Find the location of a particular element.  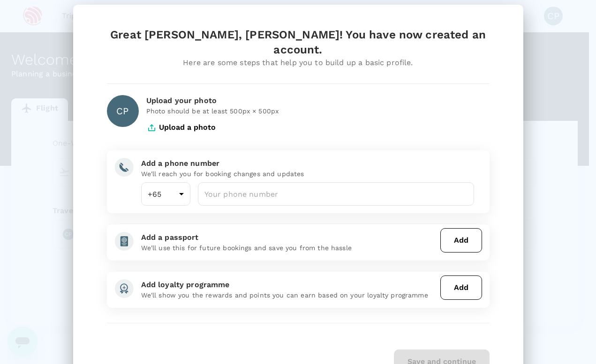

img: add-passport is located at coordinates (124, 241).